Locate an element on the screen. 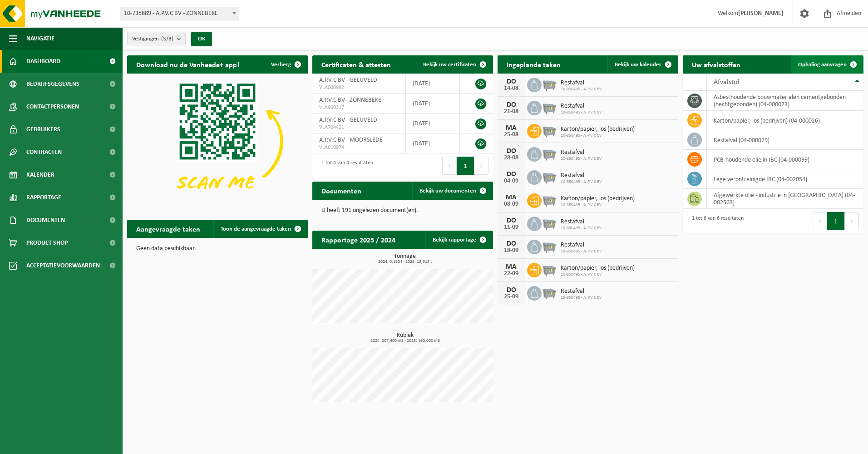 The height and width of the screenshot is (454, 868). button: Vestigingen(3/3) is located at coordinates (156, 38).